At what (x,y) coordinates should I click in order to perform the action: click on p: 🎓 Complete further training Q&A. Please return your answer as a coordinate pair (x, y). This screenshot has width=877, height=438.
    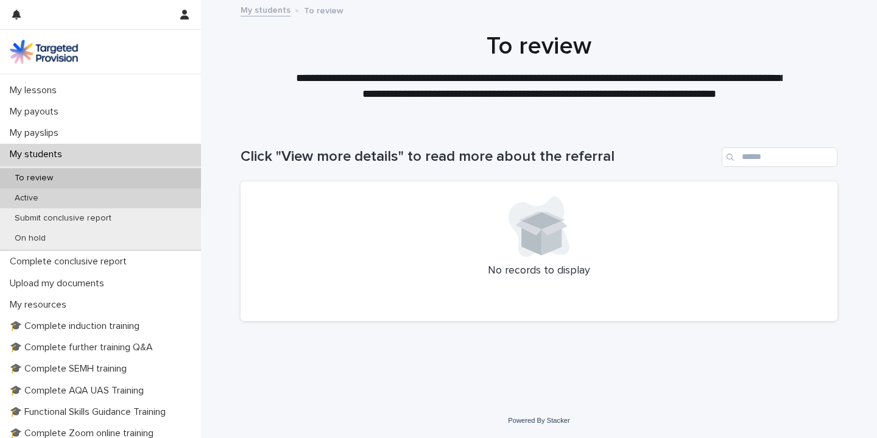
    Looking at the image, I should click on (83, 347).